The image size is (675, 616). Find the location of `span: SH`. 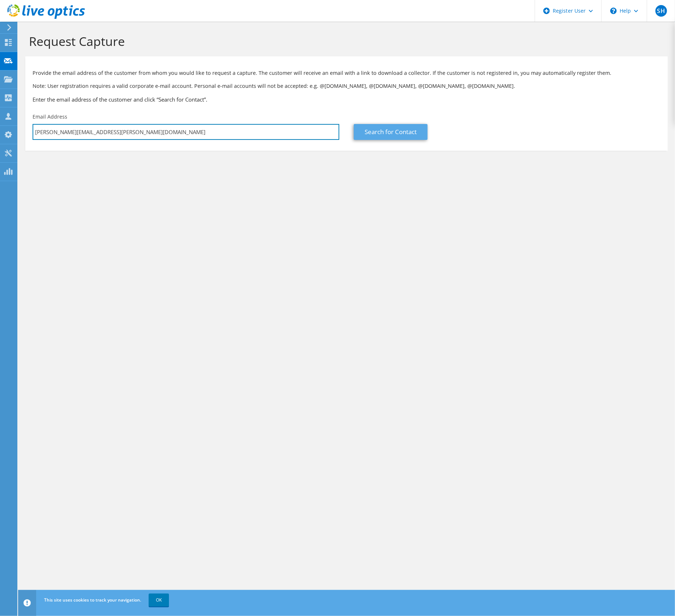

span: SH is located at coordinates (661, 11).